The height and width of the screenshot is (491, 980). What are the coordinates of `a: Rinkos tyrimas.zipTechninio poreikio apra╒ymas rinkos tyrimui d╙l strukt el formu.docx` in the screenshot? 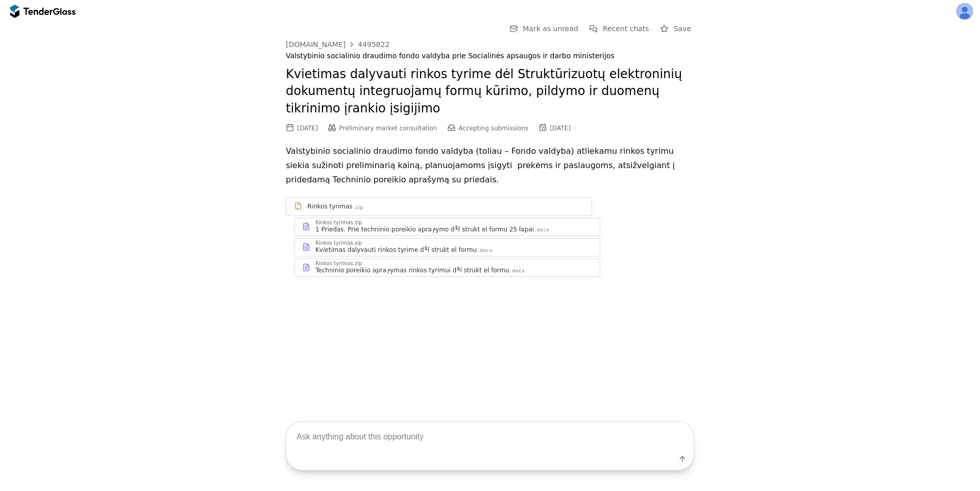 It's located at (447, 268).